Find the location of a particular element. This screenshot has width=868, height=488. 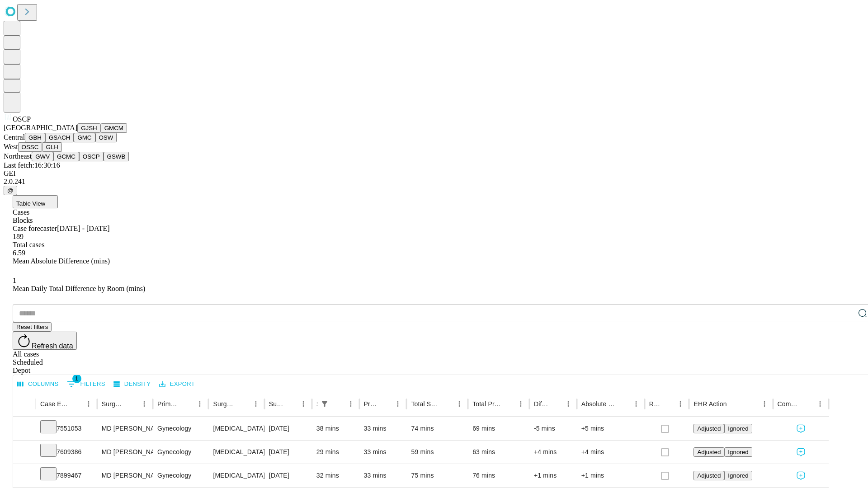

span: Reset filters is located at coordinates (32, 327).